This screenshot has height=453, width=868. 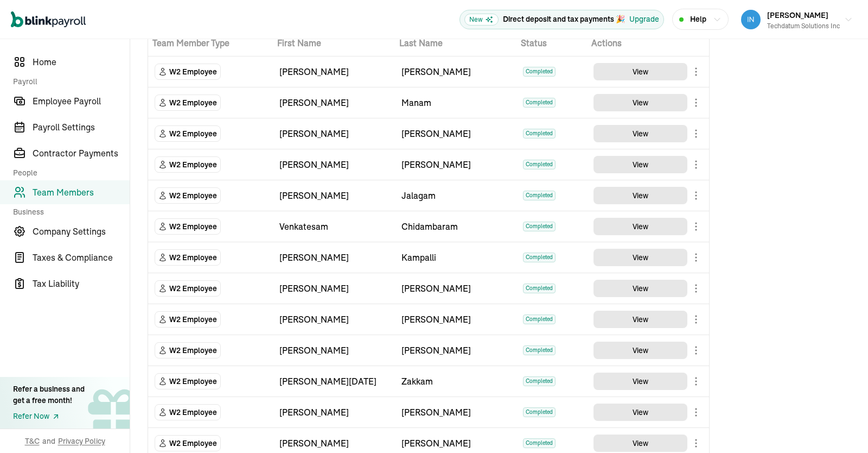 What do you see at coordinates (455, 226) in the screenshot?
I see `div: Chidambaram` at bounding box center [455, 226].